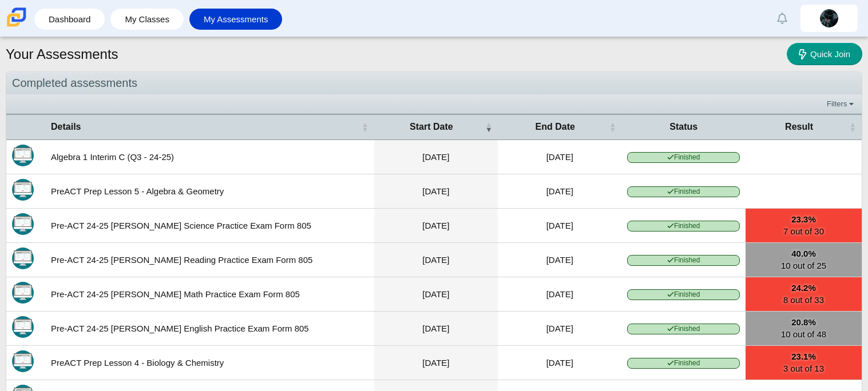  I want to click on a: Dashboard, so click(69, 19).